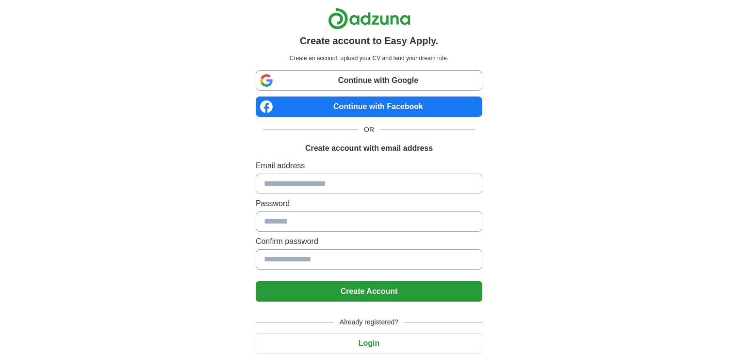  I want to click on p: Create an account, upload your CV and land your dream role., so click(369, 58).